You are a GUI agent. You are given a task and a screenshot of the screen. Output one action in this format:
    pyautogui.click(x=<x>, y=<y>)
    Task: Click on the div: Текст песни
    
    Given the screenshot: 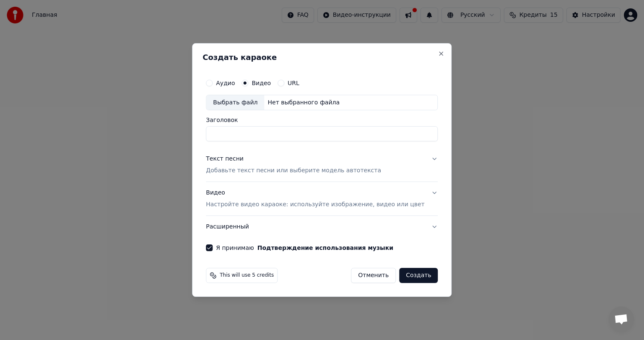 What is the action you would take?
    pyautogui.click(x=225, y=160)
    